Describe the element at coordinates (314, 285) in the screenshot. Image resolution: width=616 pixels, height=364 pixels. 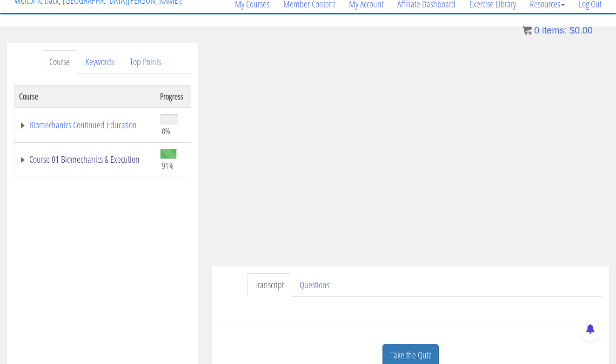
I see `a: Questions` at that location.